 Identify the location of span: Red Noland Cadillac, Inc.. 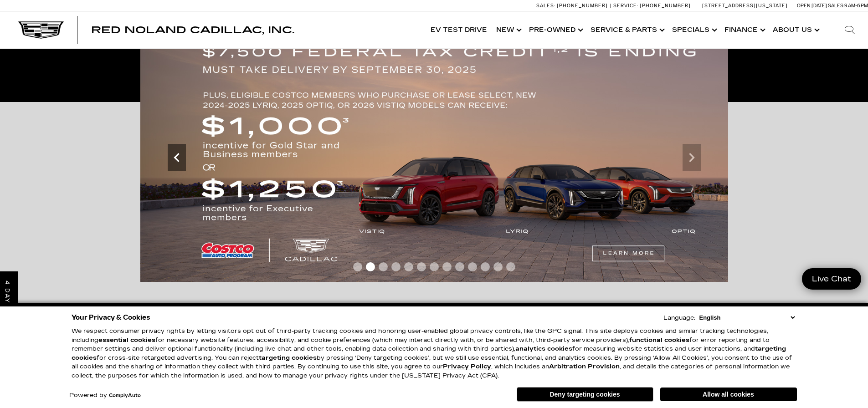
(193, 30).